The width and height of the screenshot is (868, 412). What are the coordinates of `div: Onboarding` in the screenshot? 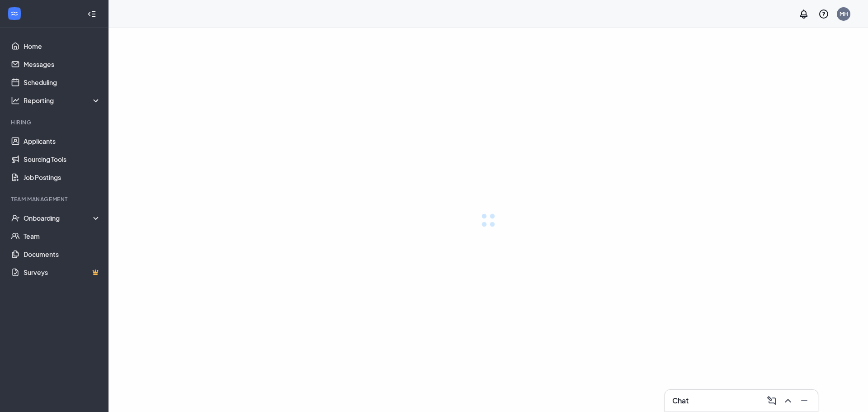 It's located at (63, 218).